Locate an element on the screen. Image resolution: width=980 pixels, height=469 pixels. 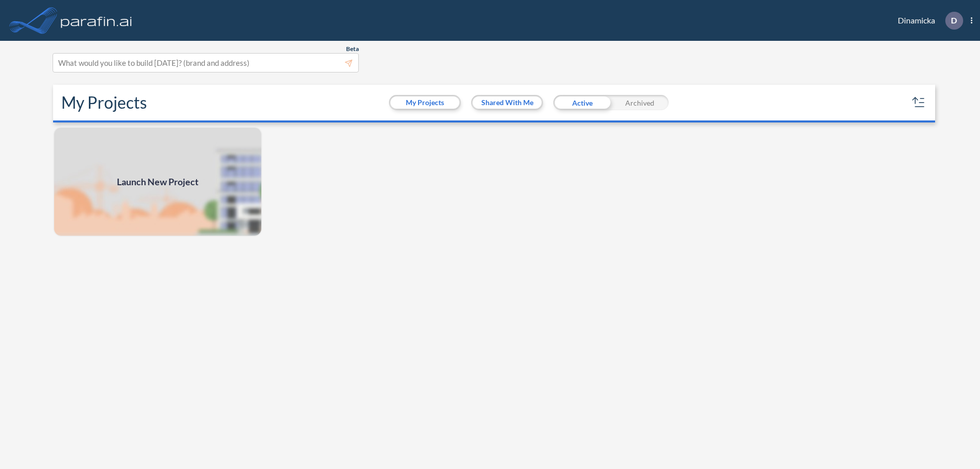
button: Shared With Me is located at coordinates (507, 103).